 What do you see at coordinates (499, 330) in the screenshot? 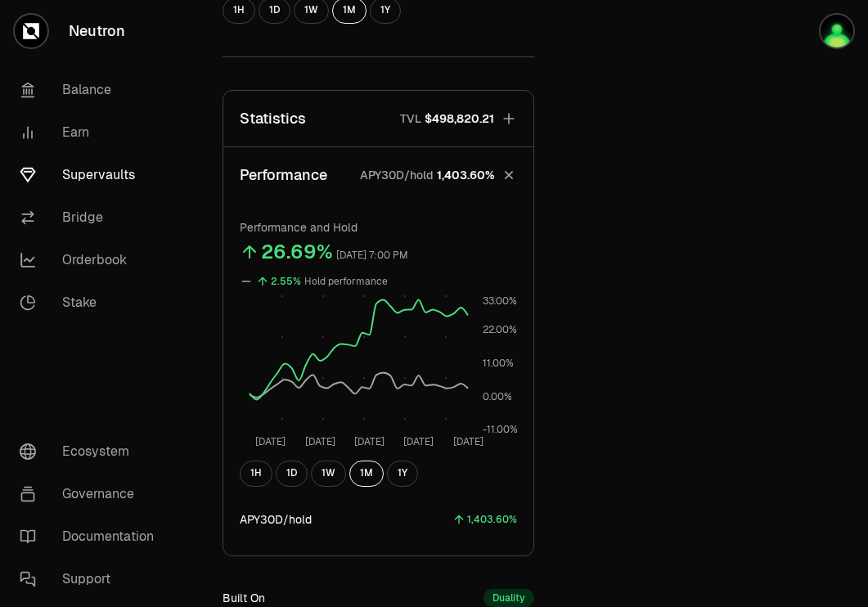
I see `tspan: 22.00%` at bounding box center [499, 330].